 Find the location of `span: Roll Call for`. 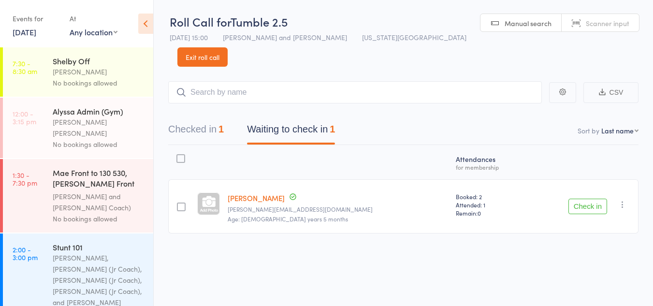

span: Roll Call for is located at coordinates (200, 21).